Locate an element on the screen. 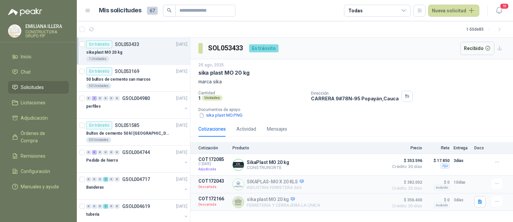  h3: SOL053433 is located at coordinates (226, 48).